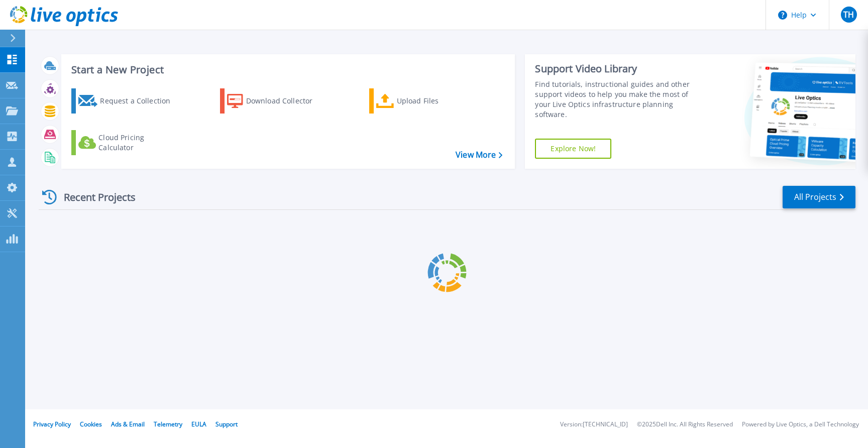  Describe the element at coordinates (479, 155) in the screenshot. I see `a: View More` at that location.